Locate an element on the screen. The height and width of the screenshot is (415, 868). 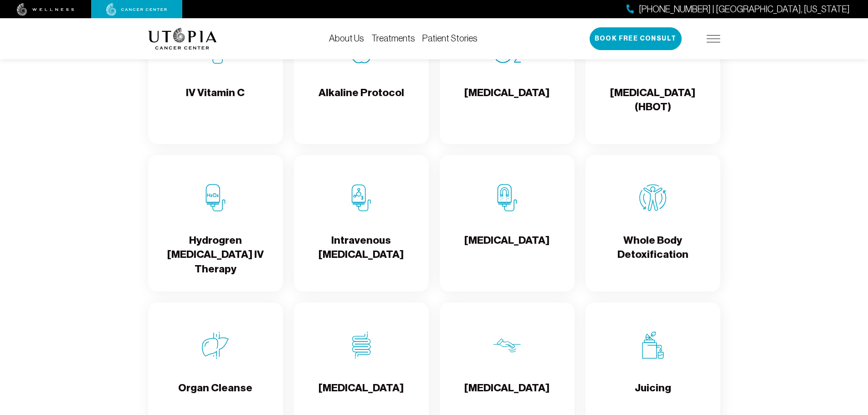
a: Patient Stories is located at coordinates (450, 38).